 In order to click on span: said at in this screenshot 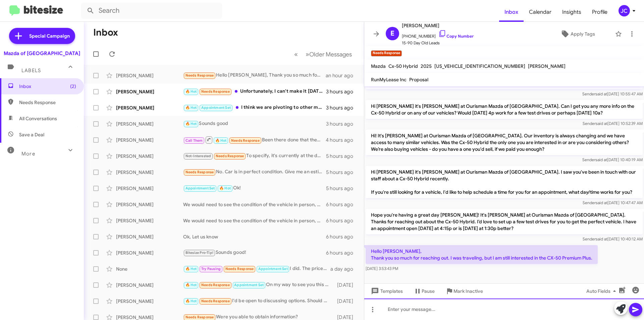, I will do `click(601, 93)`.